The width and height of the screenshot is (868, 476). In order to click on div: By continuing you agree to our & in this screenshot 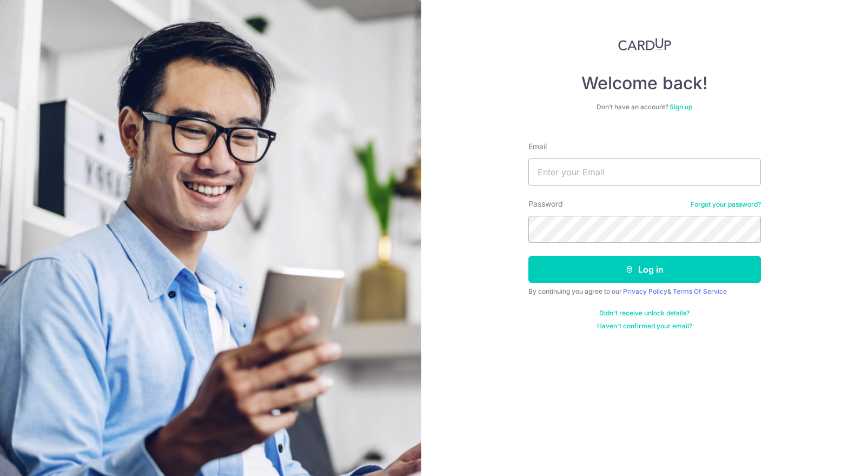, I will do `click(645, 291)`.